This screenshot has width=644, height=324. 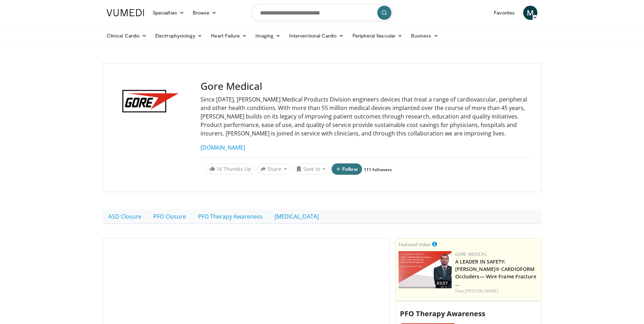 What do you see at coordinates (179, 35) in the screenshot?
I see `a: Electrophysiology` at bounding box center [179, 35].